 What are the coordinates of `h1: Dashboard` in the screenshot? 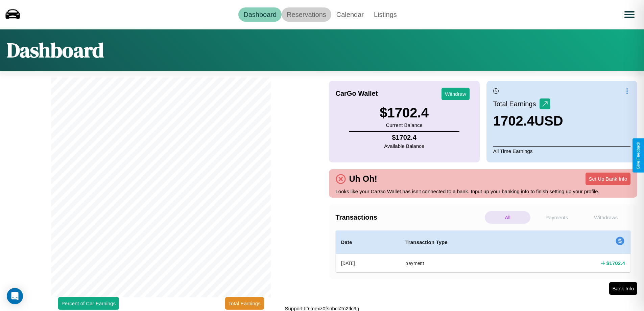 It's located at (55, 50).